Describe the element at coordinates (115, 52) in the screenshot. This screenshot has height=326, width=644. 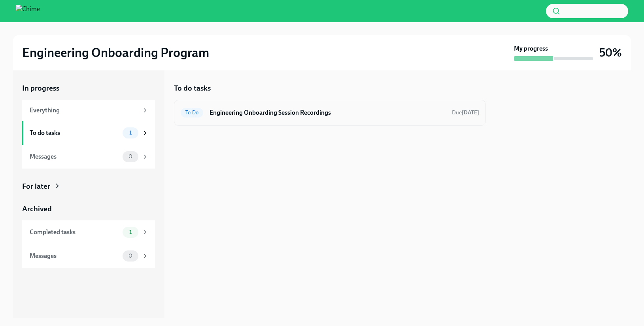
I see `h2: Engineering Onboarding Program` at that location.